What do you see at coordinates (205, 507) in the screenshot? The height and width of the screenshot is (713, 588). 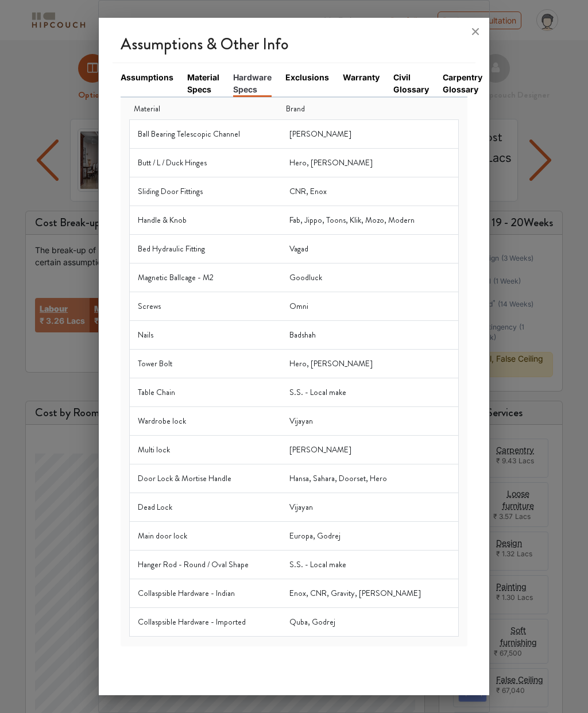 I see `td: Dead Lock` at bounding box center [205, 507].